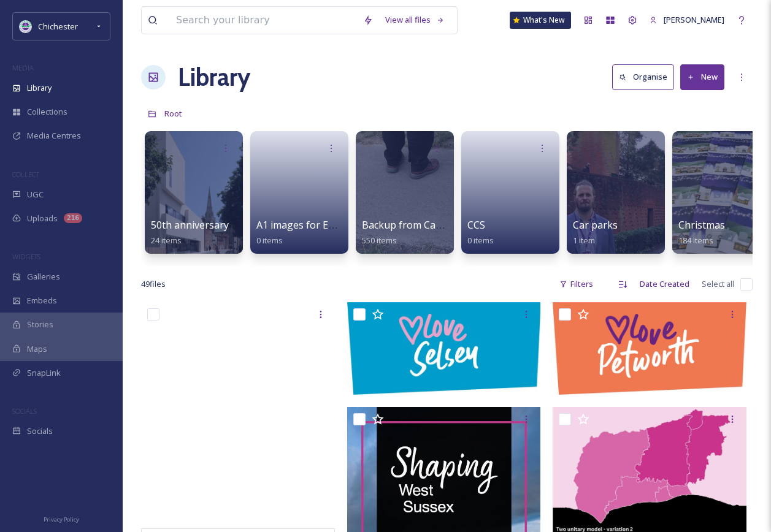 Image resolution: width=771 pixels, height=532 pixels. I want to click on span: SOCIALS, so click(25, 411).